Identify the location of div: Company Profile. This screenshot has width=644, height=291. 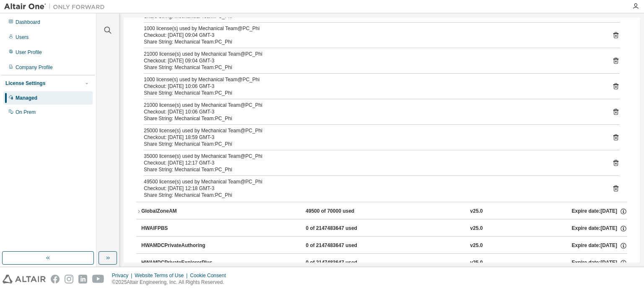
(34, 67).